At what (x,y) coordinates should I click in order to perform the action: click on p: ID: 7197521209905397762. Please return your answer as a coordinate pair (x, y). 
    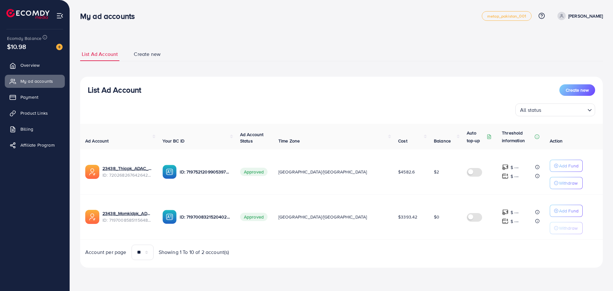
    Looking at the image, I should click on (205, 172).